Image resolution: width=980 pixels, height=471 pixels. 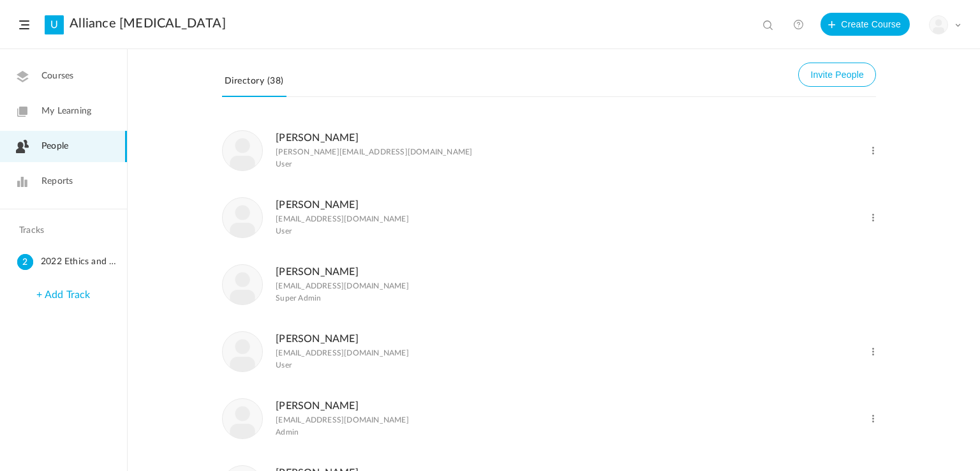 What do you see at coordinates (57, 76) in the screenshot?
I see `span: Courses` at bounding box center [57, 76].